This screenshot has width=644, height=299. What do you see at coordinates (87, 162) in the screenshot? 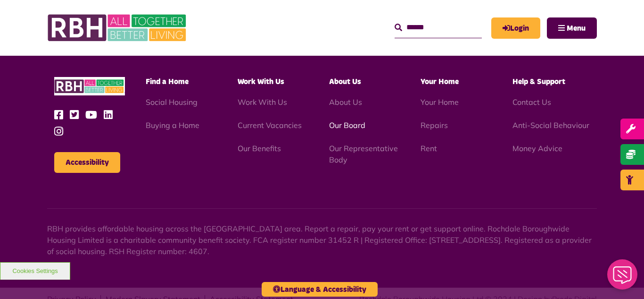
I see `button: Accessibility` at bounding box center [87, 162].